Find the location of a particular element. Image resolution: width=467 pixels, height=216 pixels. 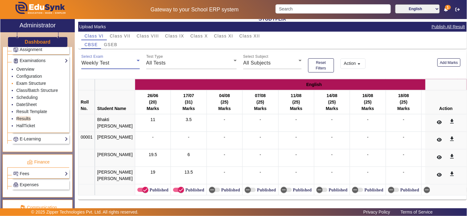

a: Expenses is located at coordinates (41, 185).